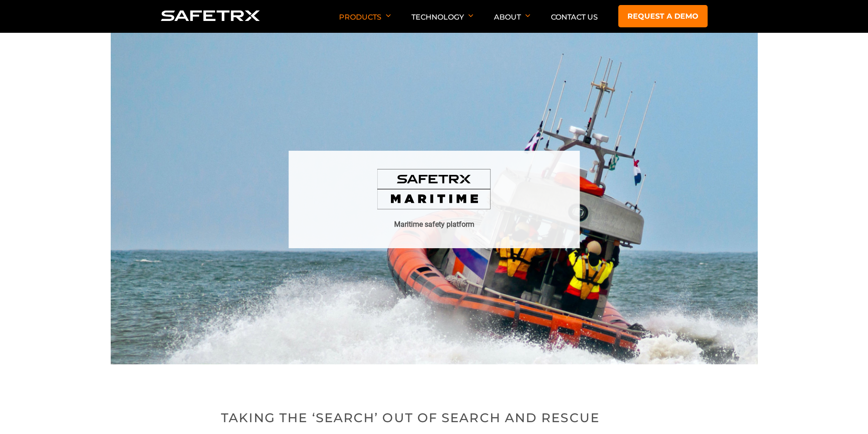 This screenshot has height=434, width=868. What do you see at coordinates (211, 16) in the screenshot?
I see `img: Logo SafeTrx` at bounding box center [211, 16].